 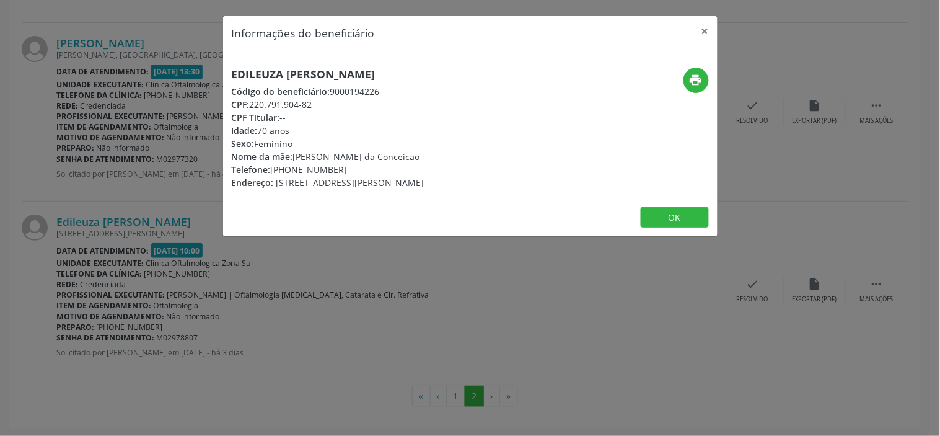 What do you see at coordinates (253, 182) in the screenshot?
I see `span: Endereço:` at bounding box center [253, 182].